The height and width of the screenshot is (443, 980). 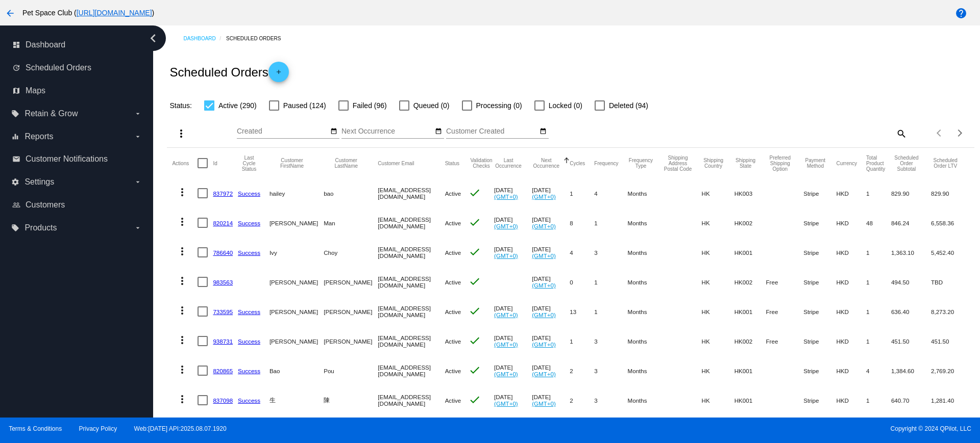 What do you see at coordinates (222, 223) in the screenshot?
I see `a: 820214` at bounding box center [222, 223].